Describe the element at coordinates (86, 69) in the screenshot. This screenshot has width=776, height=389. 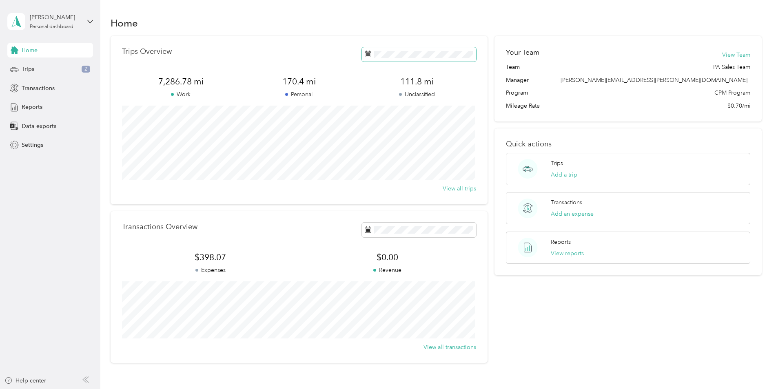
I see `span: 2` at that location.